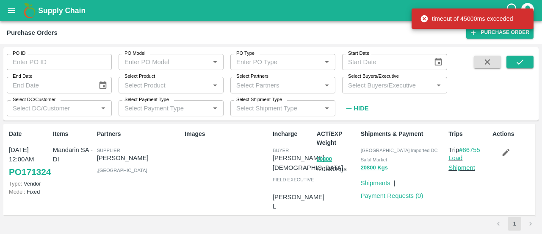 The image size is (542, 234). I want to click on p: / 20800 Kgs, so click(337, 164).